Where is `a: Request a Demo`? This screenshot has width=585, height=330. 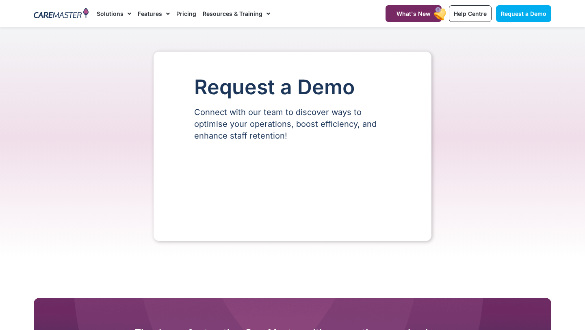 a: Request a Demo is located at coordinates (524, 13).